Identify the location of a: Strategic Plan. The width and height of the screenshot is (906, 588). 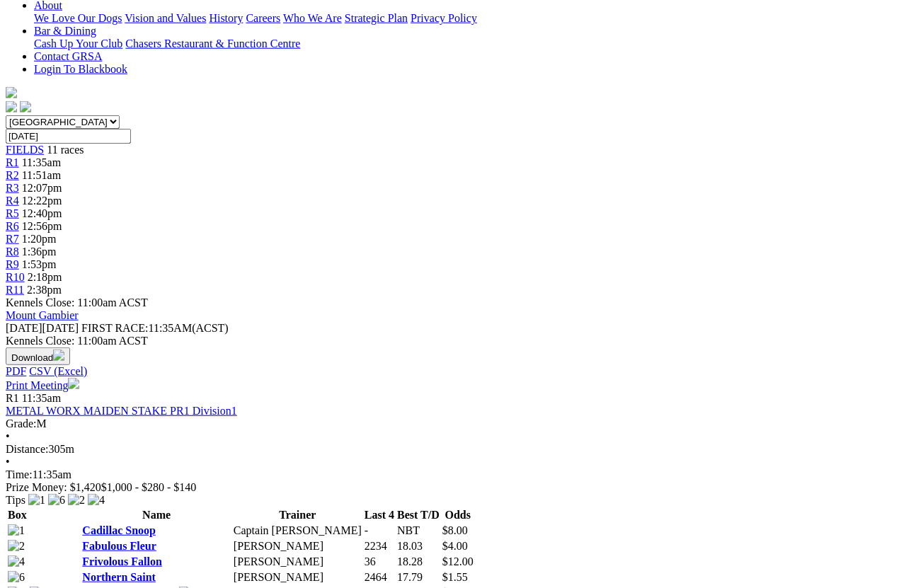
(376, 18).